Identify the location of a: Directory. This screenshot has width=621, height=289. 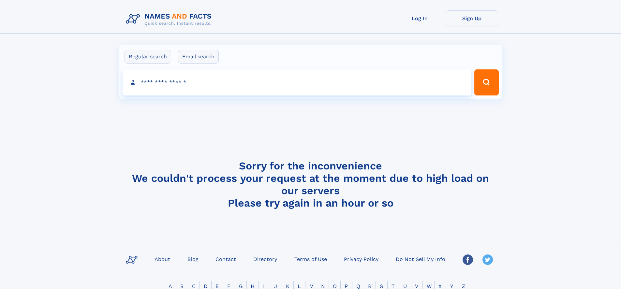
(265, 259).